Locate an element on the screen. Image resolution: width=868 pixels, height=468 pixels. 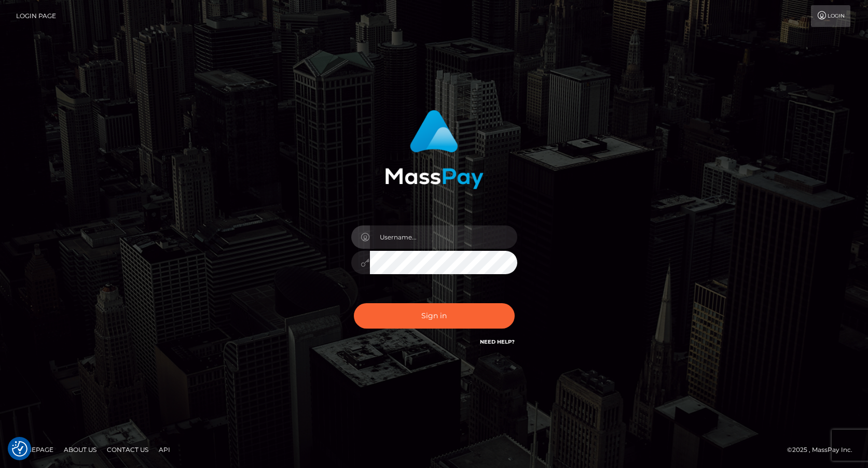
a: Contact Us is located at coordinates (128, 449).